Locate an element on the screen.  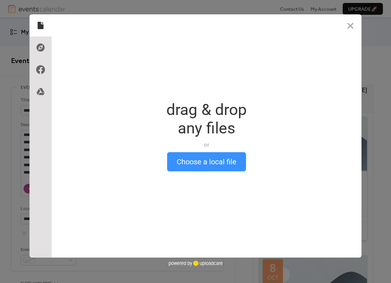
div: Direct Link is located at coordinates (41, 48).